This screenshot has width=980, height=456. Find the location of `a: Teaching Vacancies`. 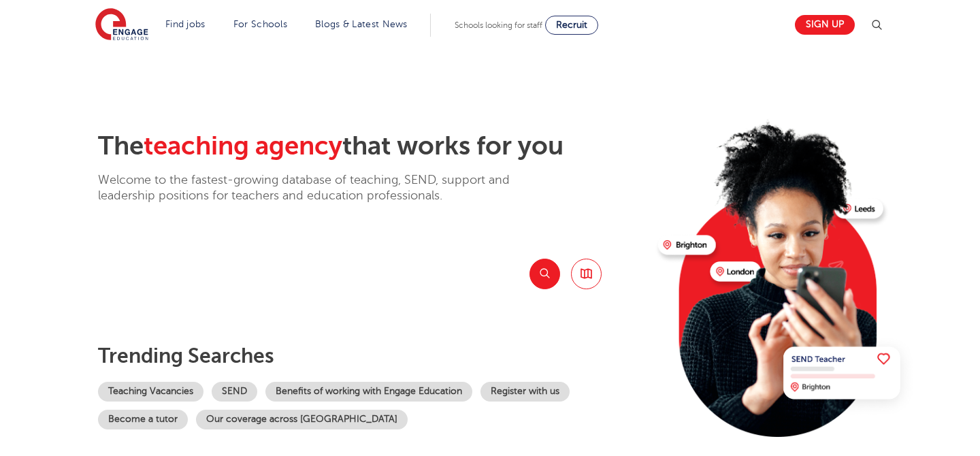

a: Teaching Vacancies is located at coordinates (151, 391).